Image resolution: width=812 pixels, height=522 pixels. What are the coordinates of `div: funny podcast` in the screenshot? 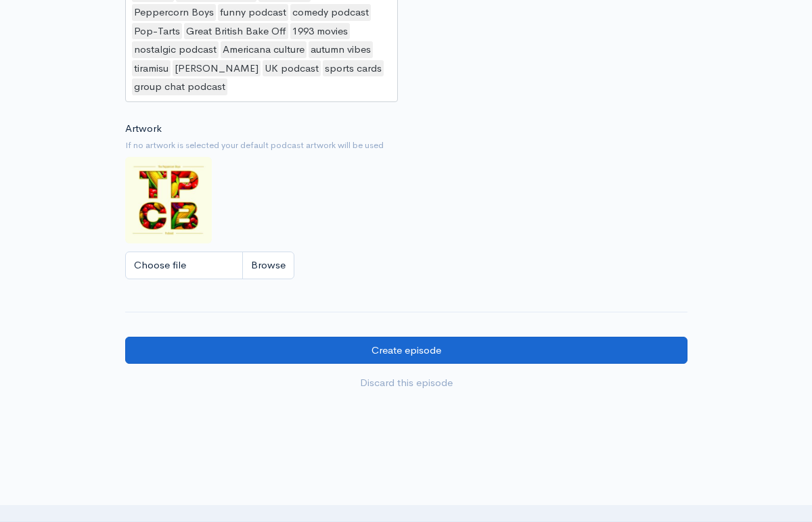 It's located at (253, 12).